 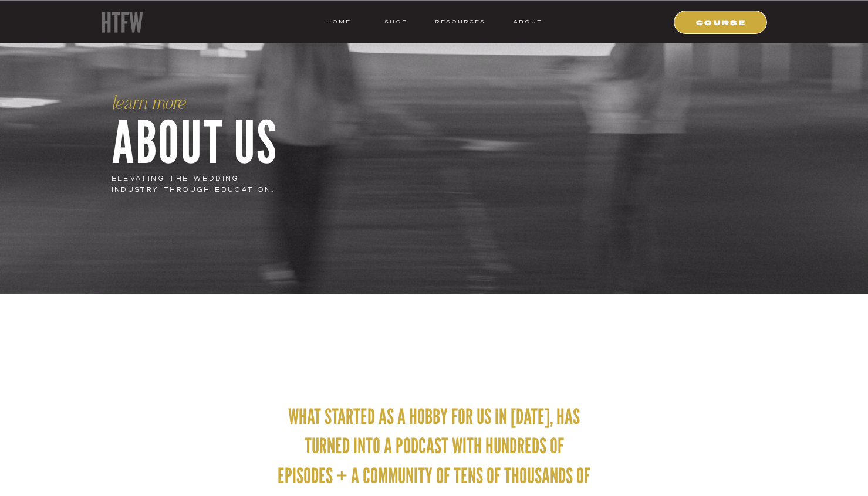 What do you see at coordinates (721, 22) in the screenshot?
I see `nav: COURSE` at bounding box center [721, 22].